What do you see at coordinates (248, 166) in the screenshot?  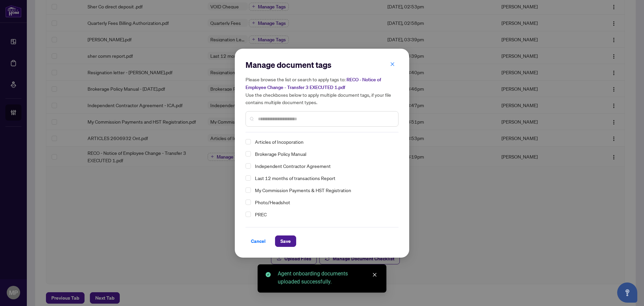 I see `span: Select Independent Contractor Agreement` at bounding box center [248, 166].